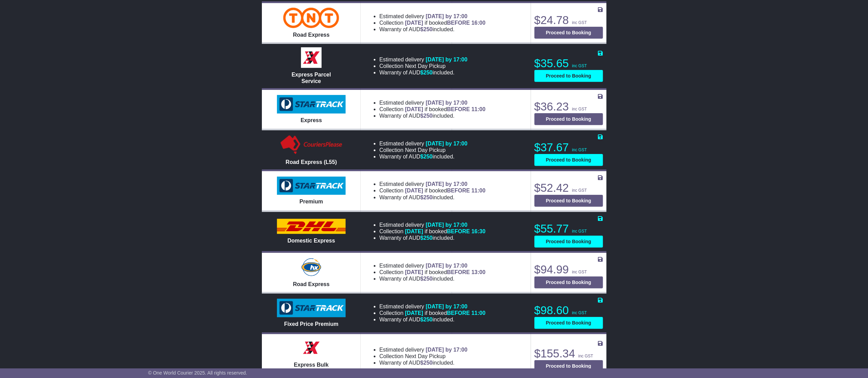 The image size is (868, 378). I want to click on span: Express, so click(311, 120).